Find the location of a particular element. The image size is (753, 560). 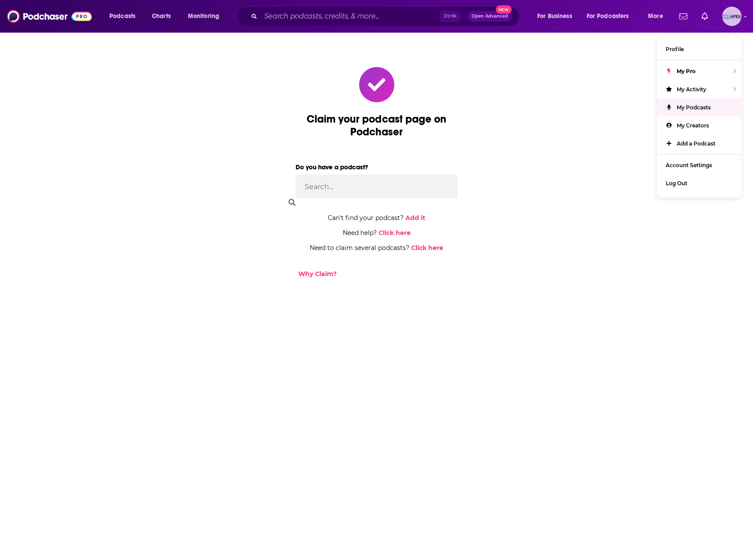

span: New is located at coordinates (504, 10).